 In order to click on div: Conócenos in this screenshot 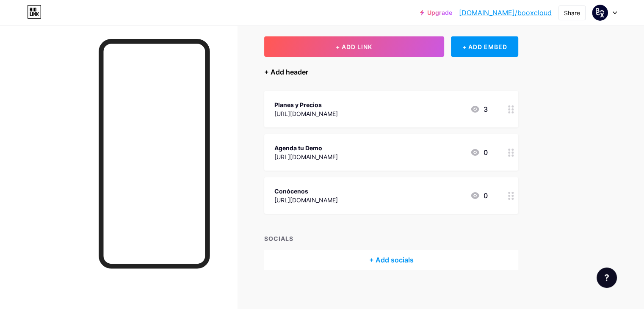, I will do `click(306, 191)`.